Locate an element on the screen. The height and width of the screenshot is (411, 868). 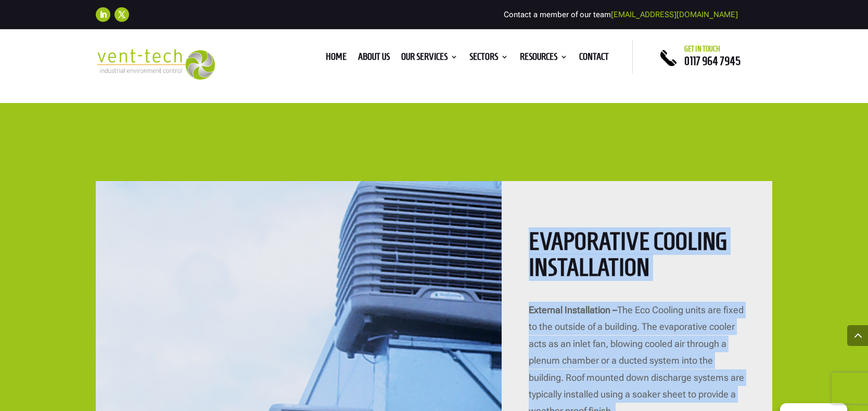
a: Home is located at coordinates (336, 59).